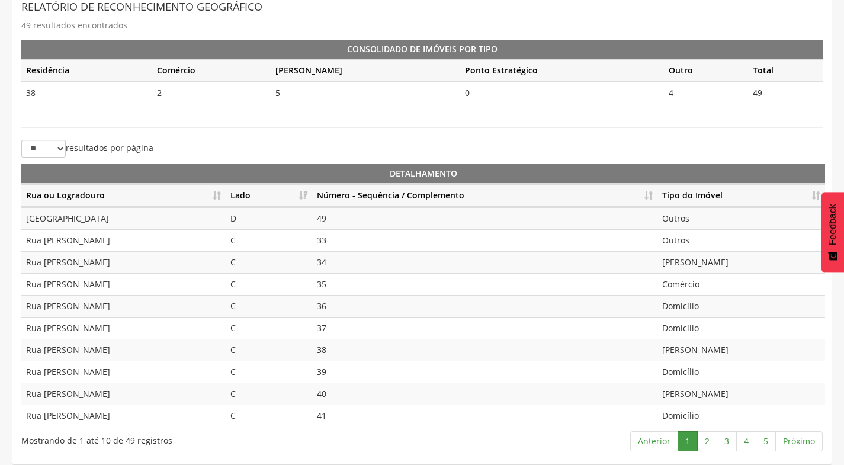 This screenshot has width=844, height=465. What do you see at coordinates (562, 70) in the screenshot?
I see `th: Ponto Estratégico` at bounding box center [562, 70].